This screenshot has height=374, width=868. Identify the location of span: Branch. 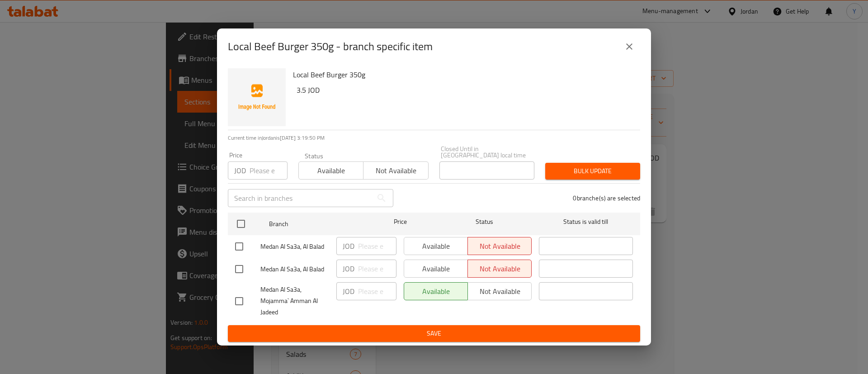
(316, 224).